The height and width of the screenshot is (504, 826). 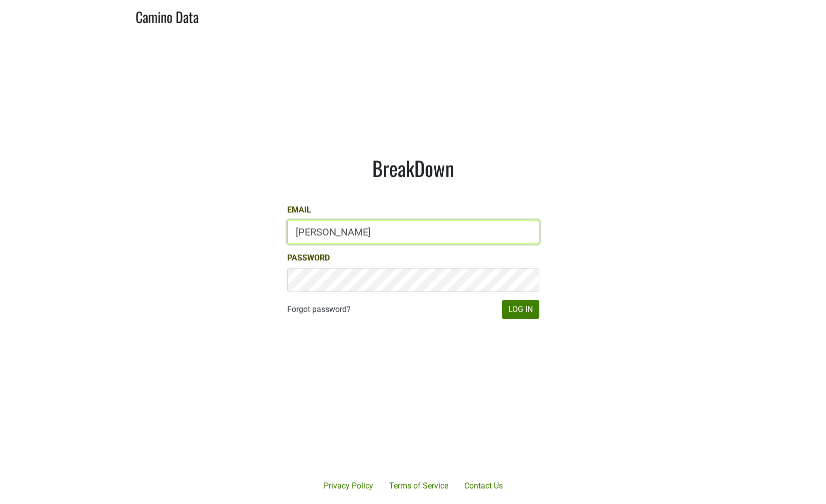 I want to click on label: Password, so click(x=308, y=258).